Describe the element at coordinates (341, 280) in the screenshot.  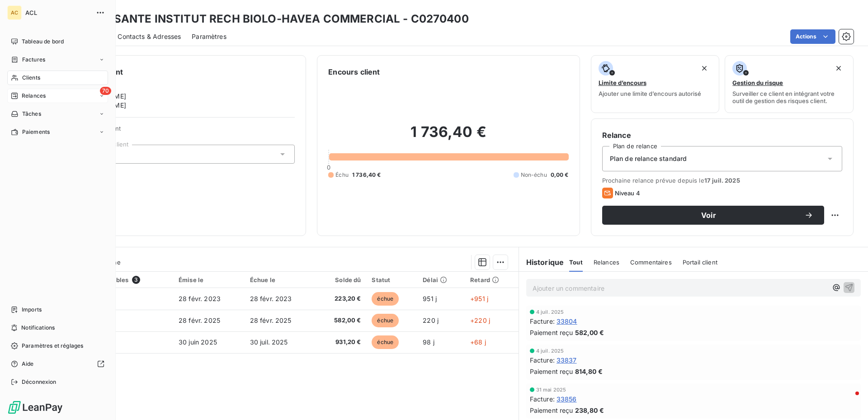
I see `div: Solde dû` at that location.